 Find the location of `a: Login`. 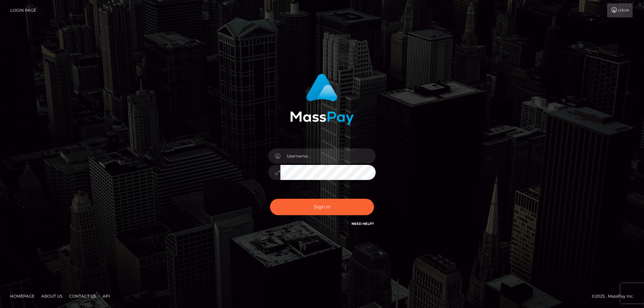

a: Login is located at coordinates (620, 10).